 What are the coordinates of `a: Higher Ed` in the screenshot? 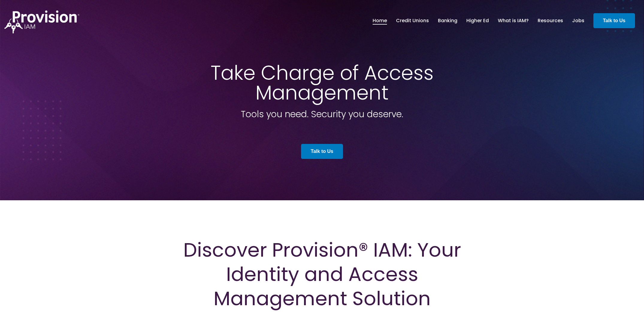 It's located at (478, 20).